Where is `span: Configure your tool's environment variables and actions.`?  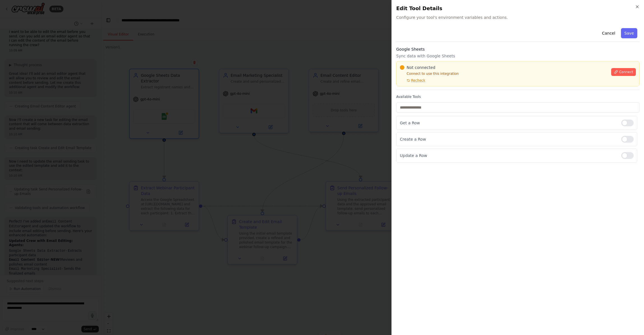
span: Configure your tool's environment variables and actions. is located at coordinates (518, 18).